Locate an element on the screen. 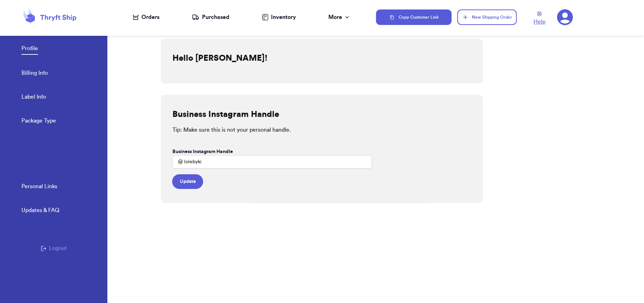 The image size is (644, 303). a: Profile is located at coordinates (29, 50).